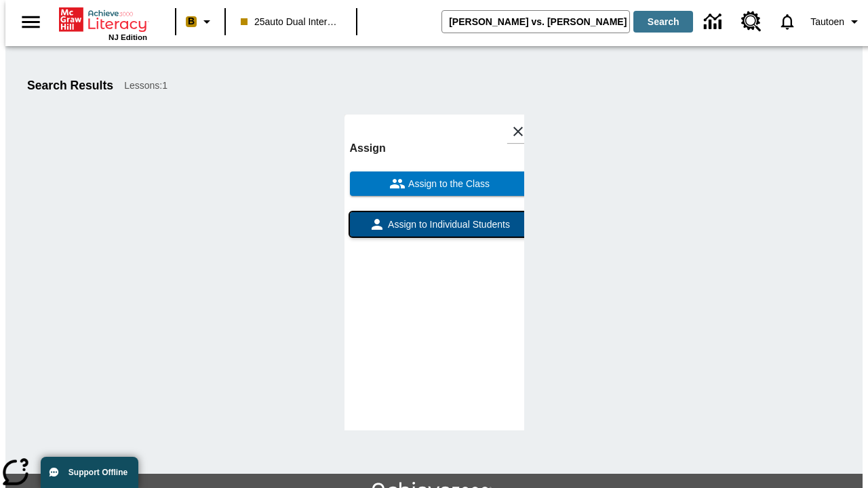  I want to click on div: Home, so click(103, 23).